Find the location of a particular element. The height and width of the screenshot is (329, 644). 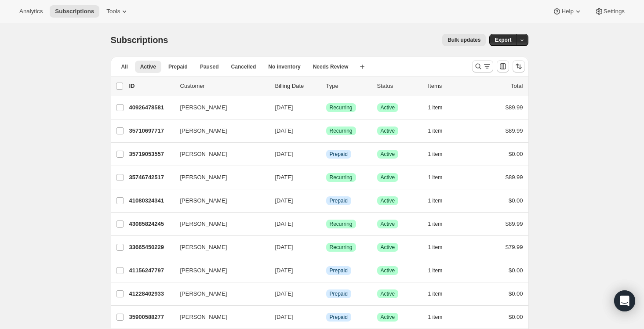

span: Paused is located at coordinates (209, 67).